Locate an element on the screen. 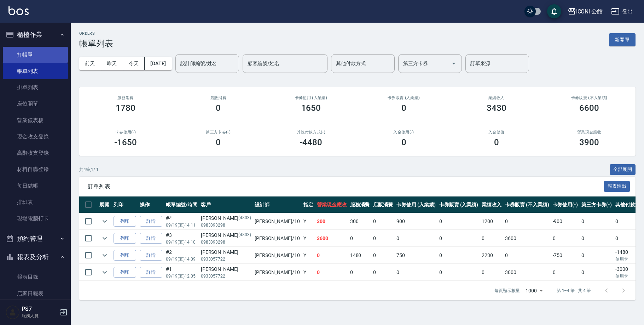 The height and width of the screenshot is (325, 644). td: -750 is located at coordinates (566, 255).